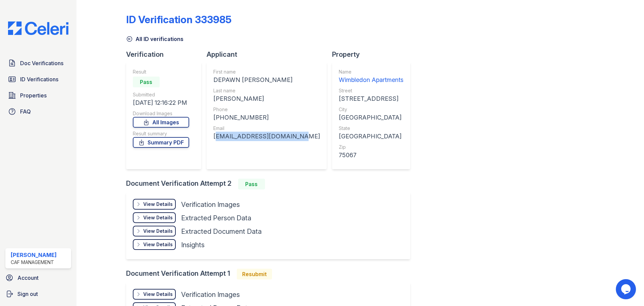  I want to click on div: Phone, so click(267, 109).